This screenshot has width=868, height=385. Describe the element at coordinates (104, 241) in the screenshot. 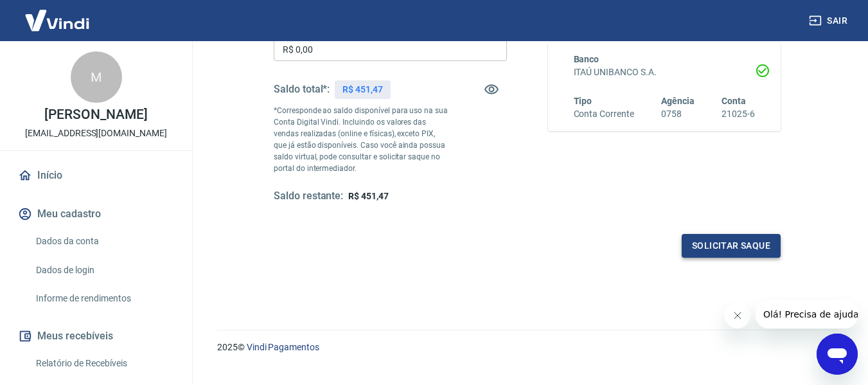

I see `a: Dados da conta` at that location.